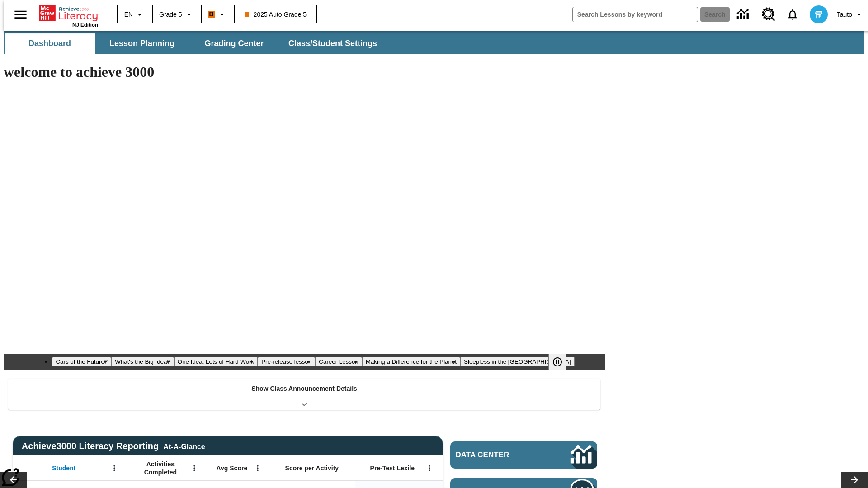 The height and width of the screenshot is (488, 868). Describe the element at coordinates (393, 468) in the screenshot. I see `span: Pre-Test Lexile` at that location.